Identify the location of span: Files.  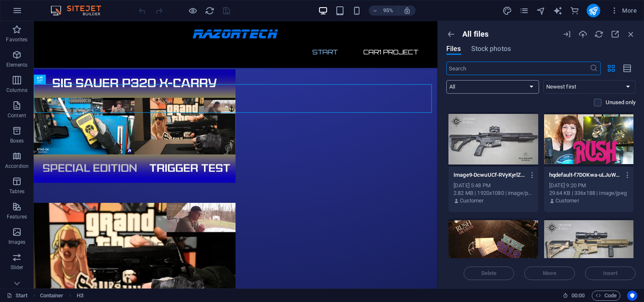
(454, 49).